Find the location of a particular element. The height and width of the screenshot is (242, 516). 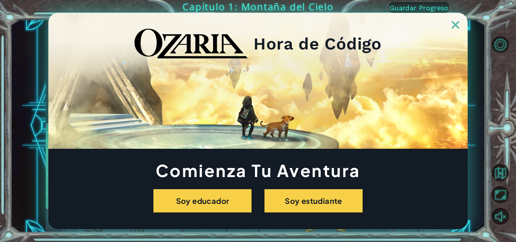

img: blackOzariaWordmark.png is located at coordinates (191, 44).